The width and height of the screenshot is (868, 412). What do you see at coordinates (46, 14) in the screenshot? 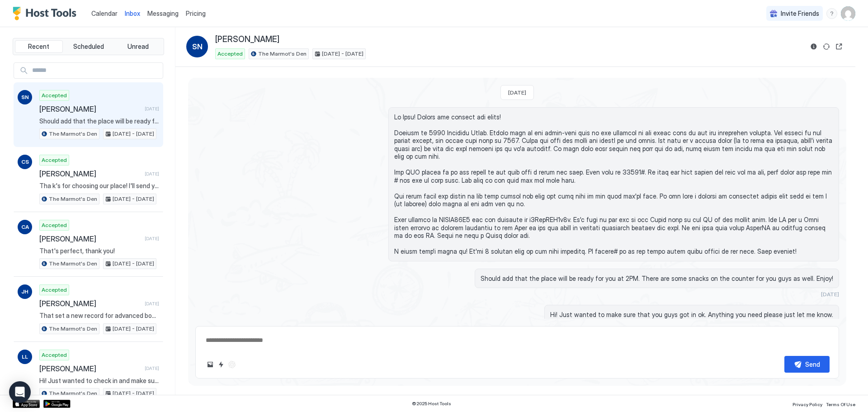
I see `div: Host Tools Logo` at bounding box center [46, 14].